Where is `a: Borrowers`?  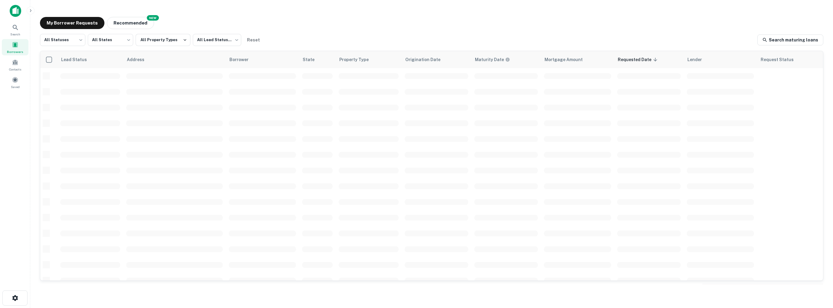 a: Borrowers is located at coordinates (15, 47).